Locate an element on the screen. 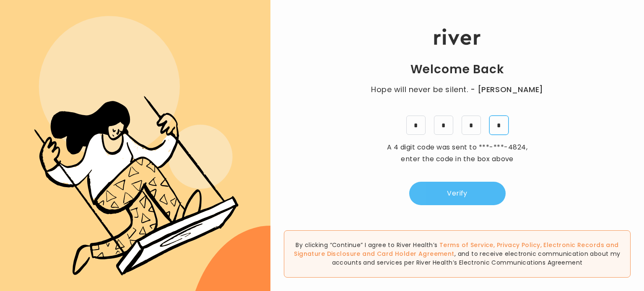 The height and width of the screenshot is (291, 644). p: Hope will never be silent. is located at coordinates (457, 90).